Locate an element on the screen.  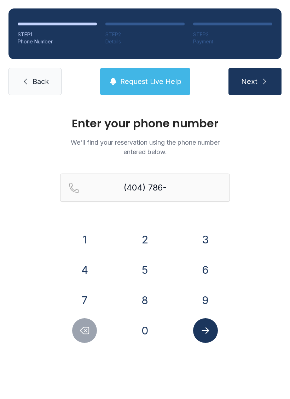
div: Details is located at coordinates (145, 42).